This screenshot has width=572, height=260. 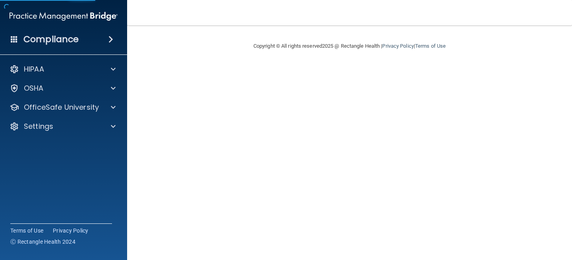 What do you see at coordinates (39, 126) in the screenshot?
I see `p: Settings` at bounding box center [39, 126].